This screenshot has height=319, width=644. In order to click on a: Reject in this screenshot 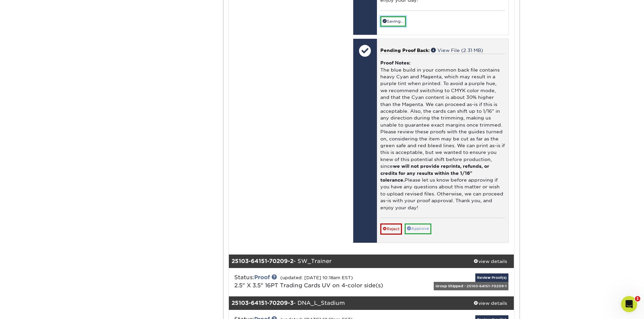, I will do `click(391, 229)`.